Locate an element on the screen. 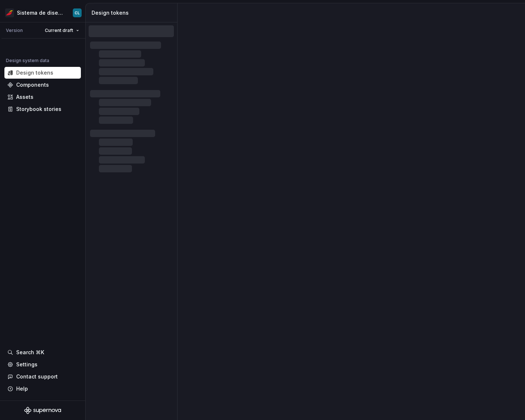  button: Current draft is located at coordinates (62, 31).